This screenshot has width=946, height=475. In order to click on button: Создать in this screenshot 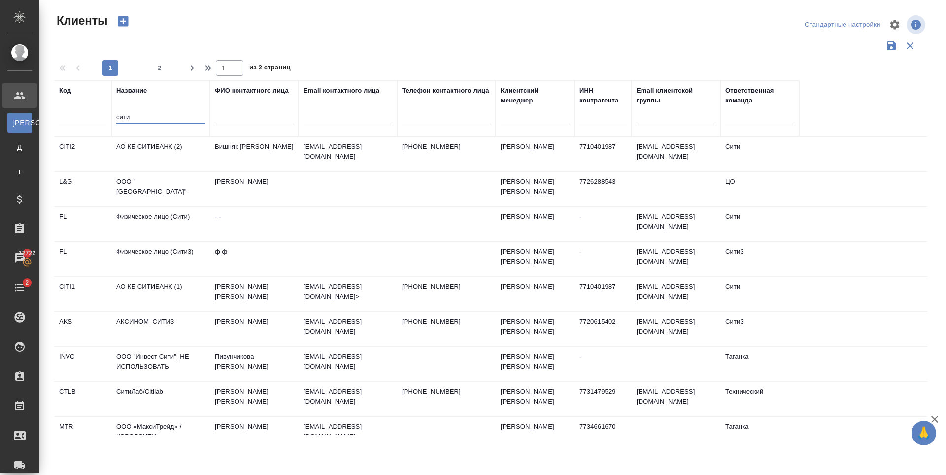, I will do `click(123, 21)`.